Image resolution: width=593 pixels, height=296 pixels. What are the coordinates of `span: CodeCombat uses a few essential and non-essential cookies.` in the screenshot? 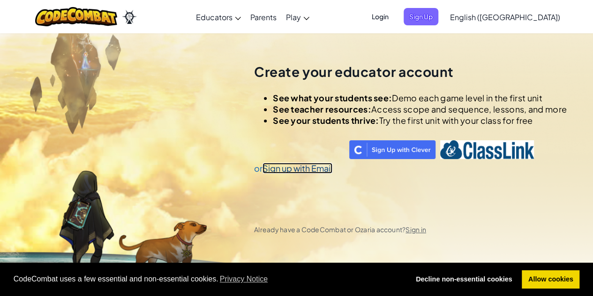 It's located at (208, 279).